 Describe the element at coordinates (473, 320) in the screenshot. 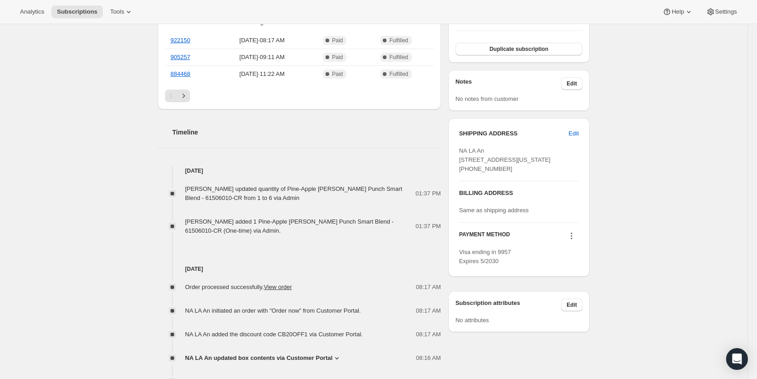

I see `span: No attributes` at that location.